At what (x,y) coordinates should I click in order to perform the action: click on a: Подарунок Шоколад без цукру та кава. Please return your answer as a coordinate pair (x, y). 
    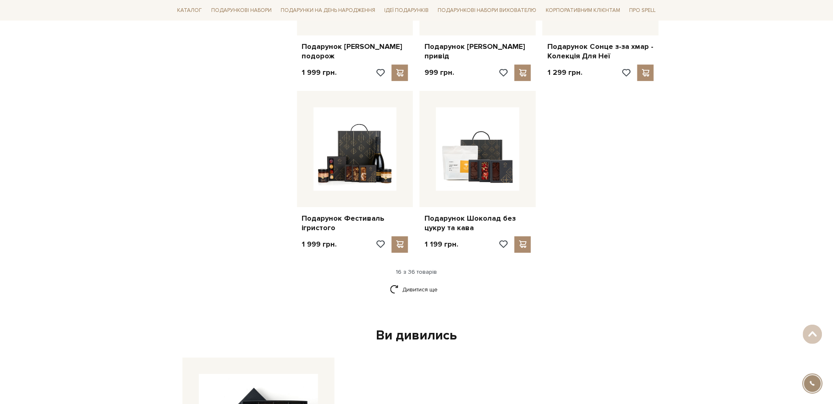
    Looking at the image, I should click on (478, 223).